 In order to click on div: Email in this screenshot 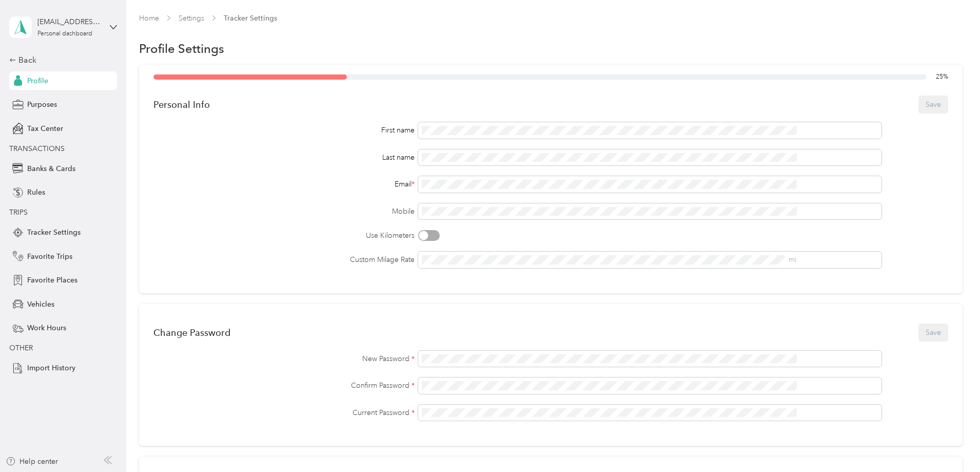, I will do `click(284, 184)`.